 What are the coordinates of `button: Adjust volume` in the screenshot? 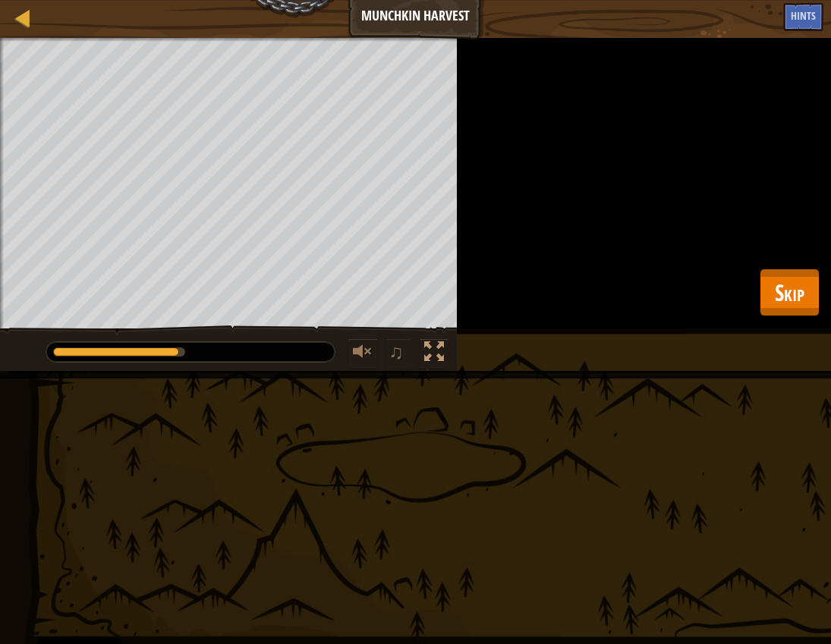 It's located at (363, 354).